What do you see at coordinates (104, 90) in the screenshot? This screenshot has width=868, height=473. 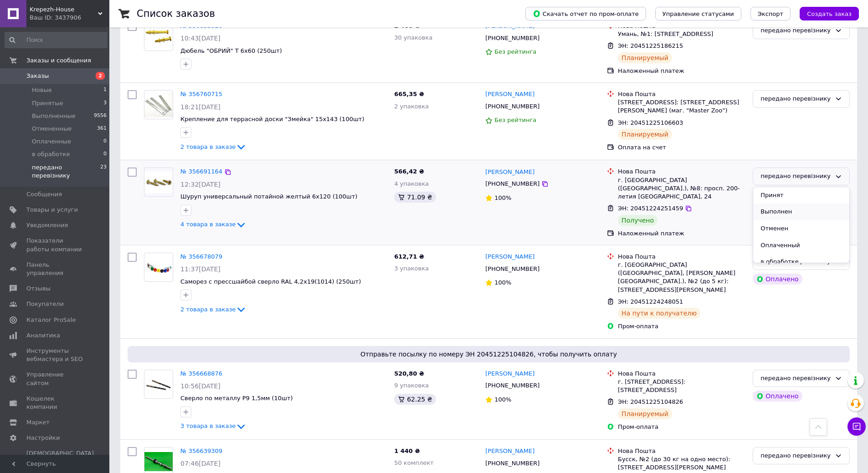 I see `span: 1` at bounding box center [104, 90].